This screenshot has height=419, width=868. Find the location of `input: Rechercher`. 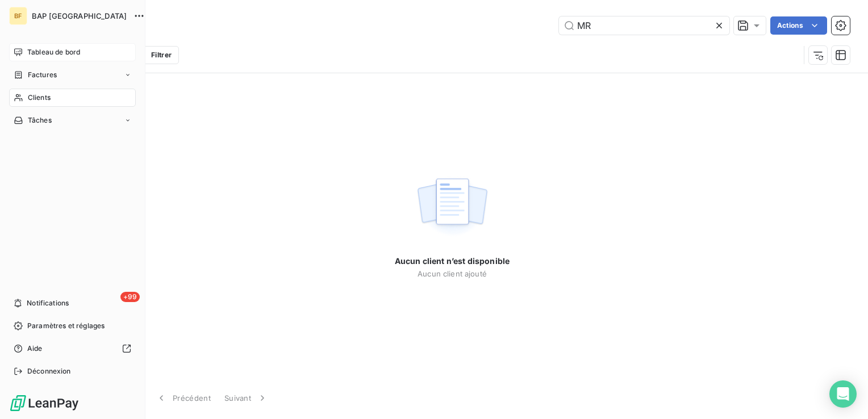

input: Rechercher is located at coordinates (644, 25).